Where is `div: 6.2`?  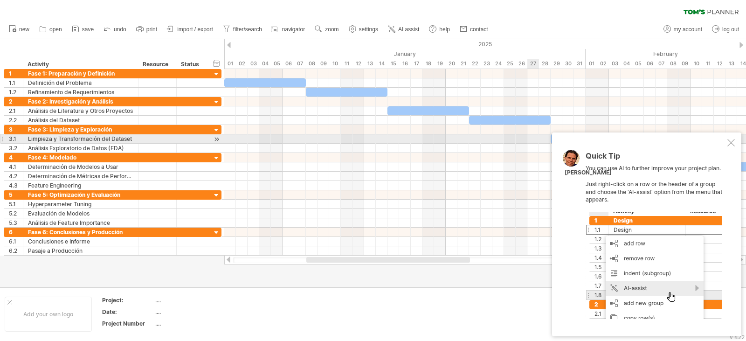
div: 6.2 is located at coordinates (16, 250).